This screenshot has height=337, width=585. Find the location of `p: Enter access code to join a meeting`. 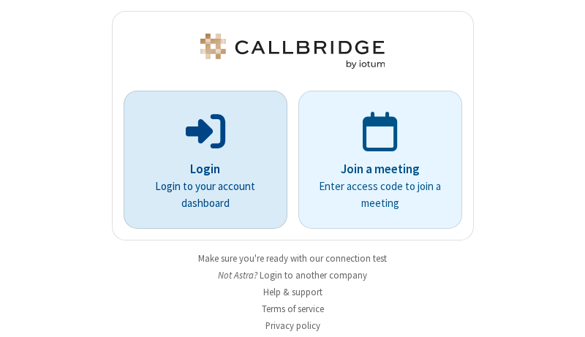

p: Enter access code to join a meeting is located at coordinates (380, 194).